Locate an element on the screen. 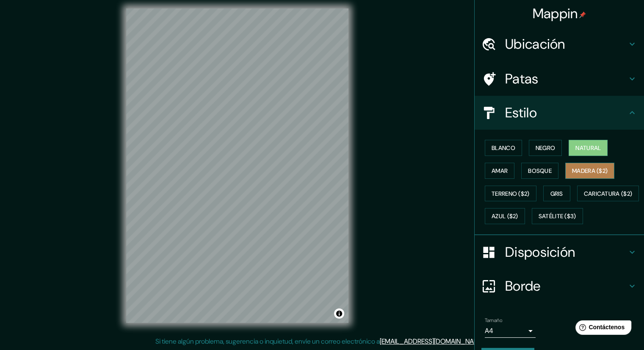 This screenshot has height=350, width=644. button: Azul ($2) is located at coordinates (505, 216).